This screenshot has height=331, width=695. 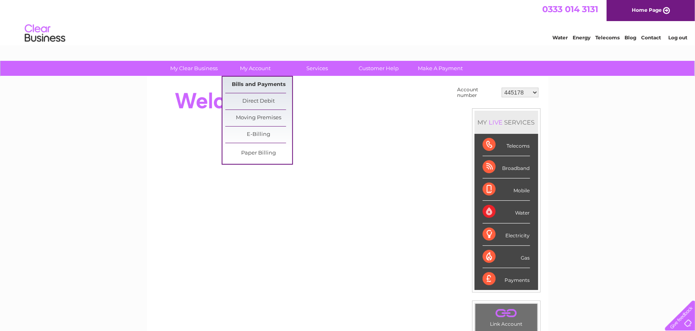 I want to click on a: Paper Billing, so click(x=259, y=153).